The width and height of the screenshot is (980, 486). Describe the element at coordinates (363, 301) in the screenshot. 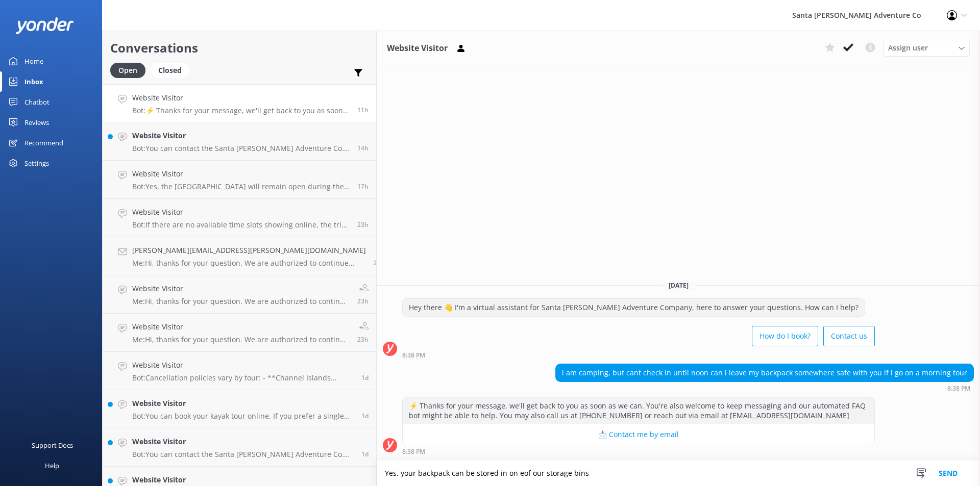

I see `span: Oct 01 2025 08:25am (UTC -07:00) America/Tijuana` at that location.